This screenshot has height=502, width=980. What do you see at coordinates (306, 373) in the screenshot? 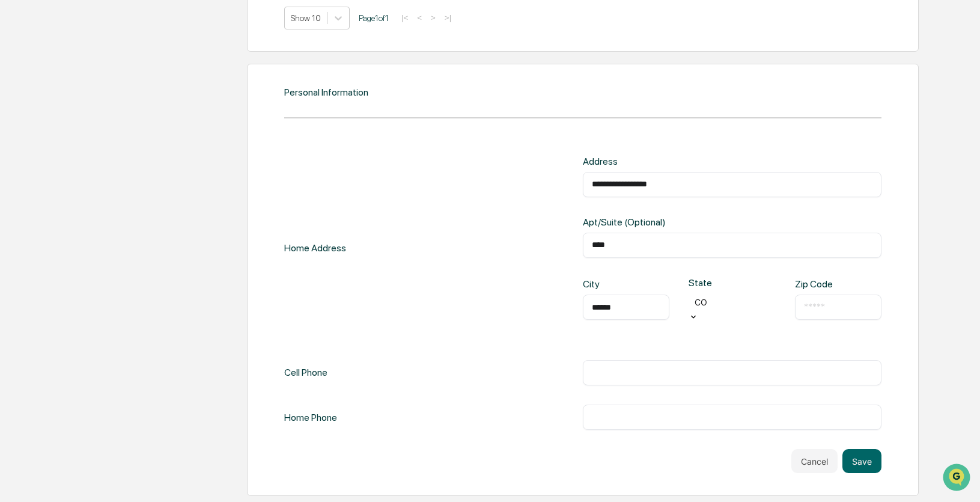
I see `div: Cell Phone` at bounding box center [306, 373].